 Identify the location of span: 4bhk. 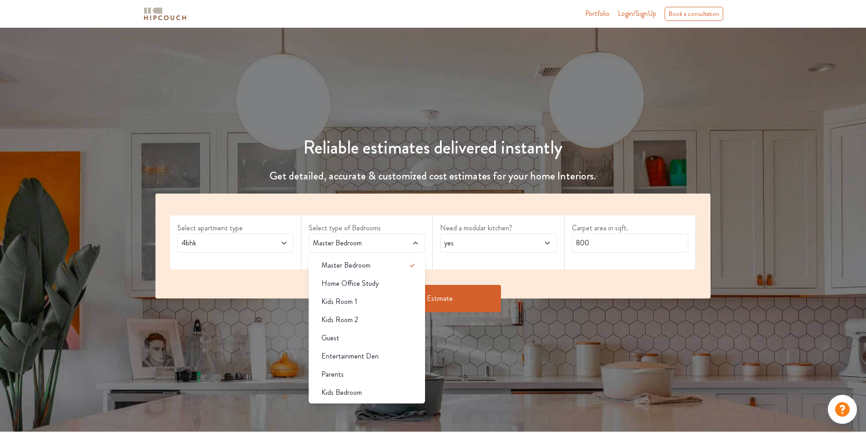
(220, 243).